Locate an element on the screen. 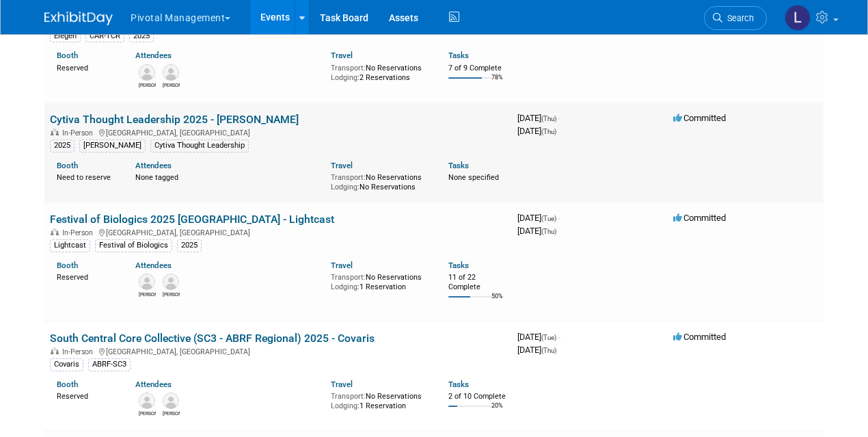 The image size is (868, 437). div: None tagged is located at coordinates (228, 176).